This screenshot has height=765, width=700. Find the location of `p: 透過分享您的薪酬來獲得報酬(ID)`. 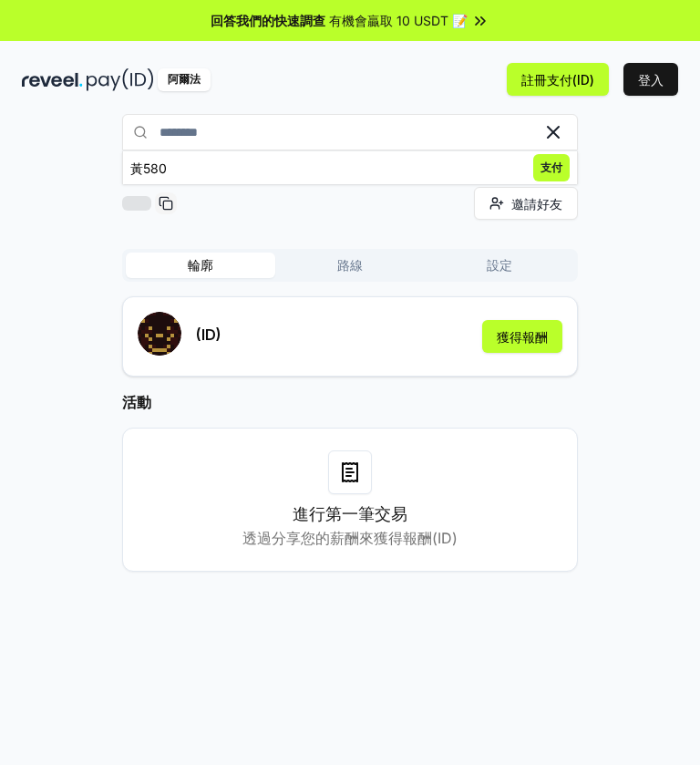

p: 透過分享您的薪酬來獲得報酬(ID) is located at coordinates (350, 538).